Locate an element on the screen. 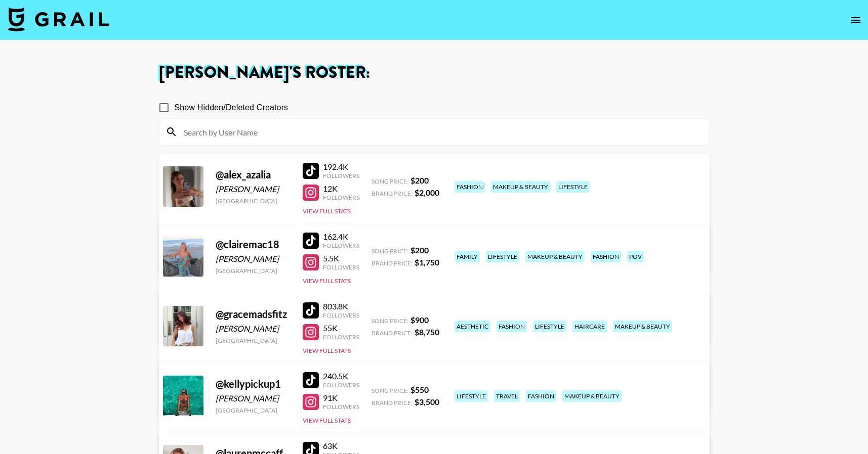 This screenshot has height=454, width=868. strong: $ 8,750 is located at coordinates (427, 332).